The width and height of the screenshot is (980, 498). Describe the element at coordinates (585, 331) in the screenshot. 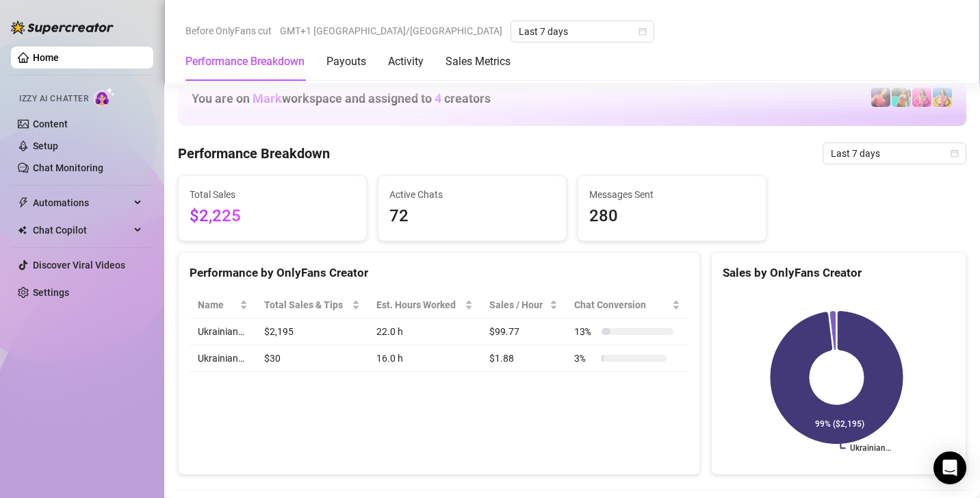

I see `span: 13 %` at that location.